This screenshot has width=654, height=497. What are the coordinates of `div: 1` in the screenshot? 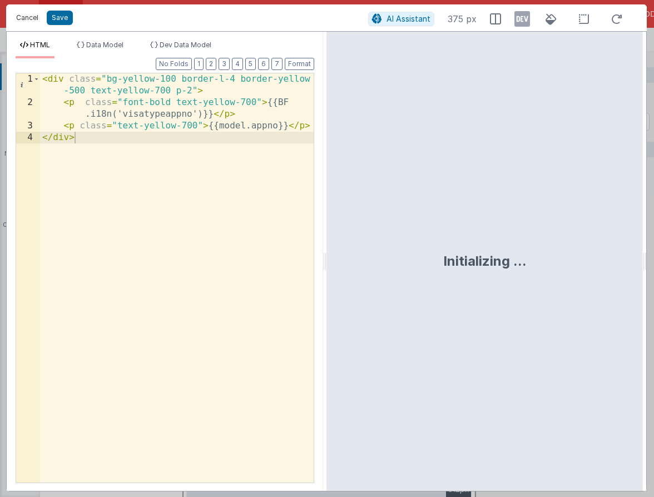 It's located at (28, 85).